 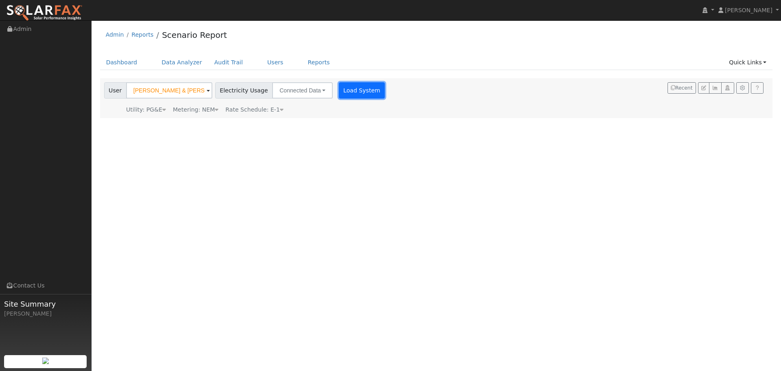 What do you see at coordinates (195, 35) in the screenshot?
I see `a: Scenario Report` at bounding box center [195, 35].